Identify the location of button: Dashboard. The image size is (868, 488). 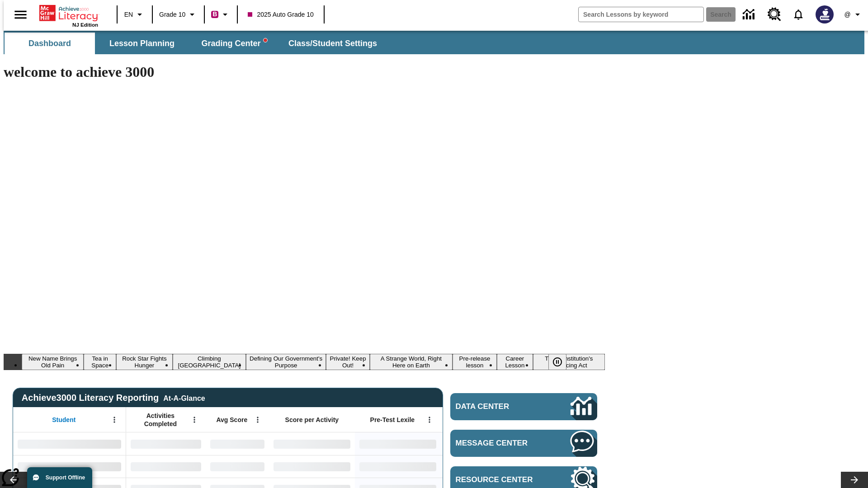
(49, 43).